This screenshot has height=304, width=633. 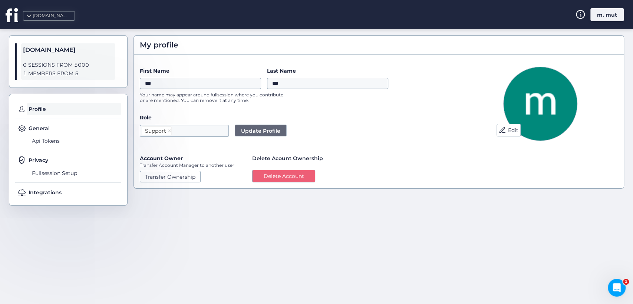 I want to click on img: Avatar Picture, so click(x=540, y=104).